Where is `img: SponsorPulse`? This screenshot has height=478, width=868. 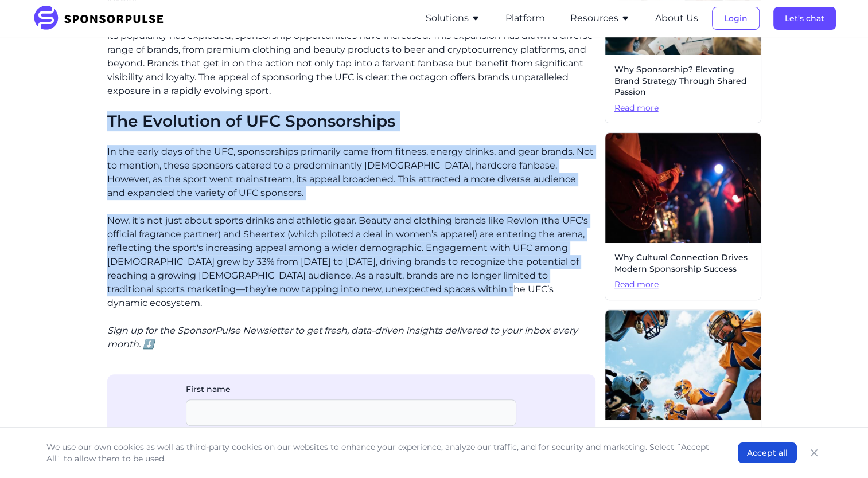 img: SponsorPulse is located at coordinates (102, 19).